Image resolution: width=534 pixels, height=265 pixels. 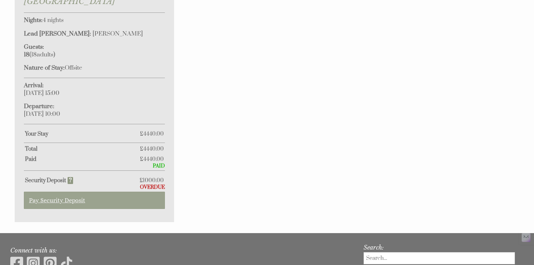 What do you see at coordinates (39, 106) in the screenshot?
I see `strong: Departure:` at bounding box center [39, 106].